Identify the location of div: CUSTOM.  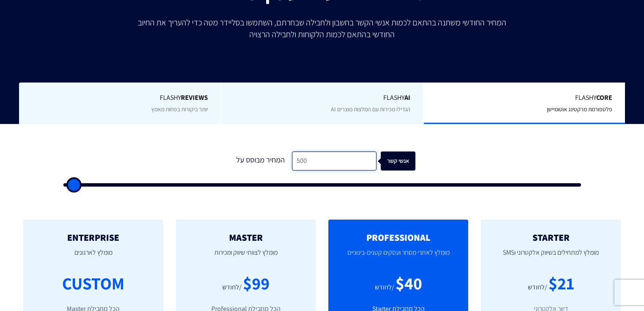
(93, 283).